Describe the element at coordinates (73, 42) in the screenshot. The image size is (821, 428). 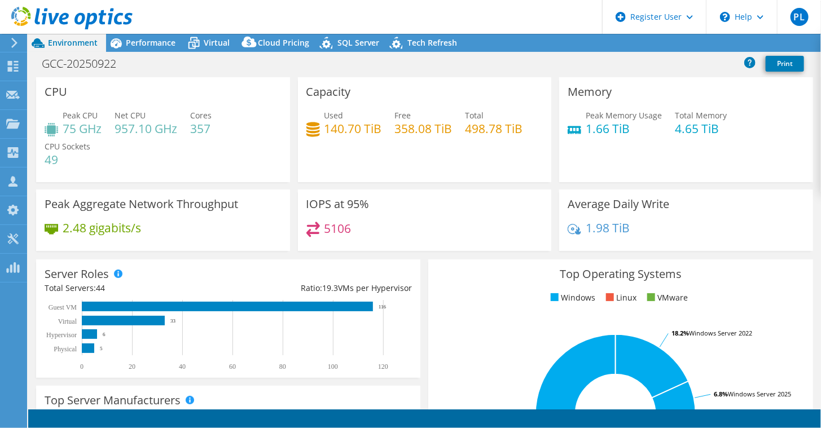
I see `span: Environment` at that location.